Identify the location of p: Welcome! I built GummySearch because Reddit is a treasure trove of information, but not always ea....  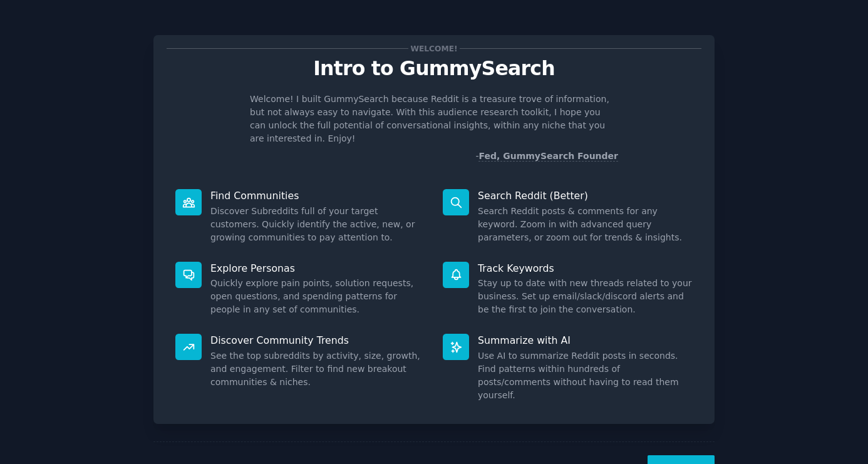
(434, 119).